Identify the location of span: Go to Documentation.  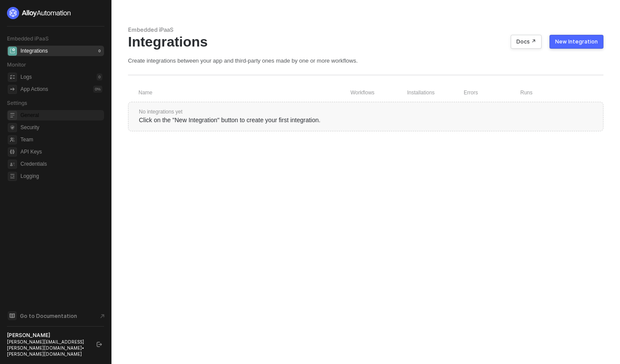
(49, 316).